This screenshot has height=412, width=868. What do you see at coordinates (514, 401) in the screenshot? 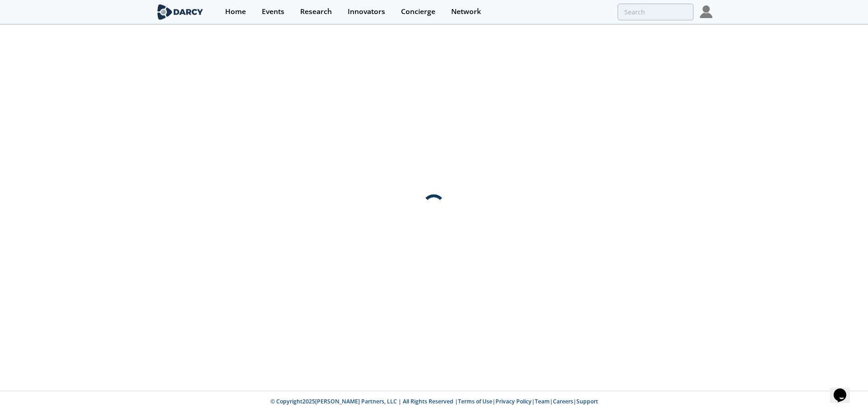
I see `a: Privacy Policy` at bounding box center [514, 401].